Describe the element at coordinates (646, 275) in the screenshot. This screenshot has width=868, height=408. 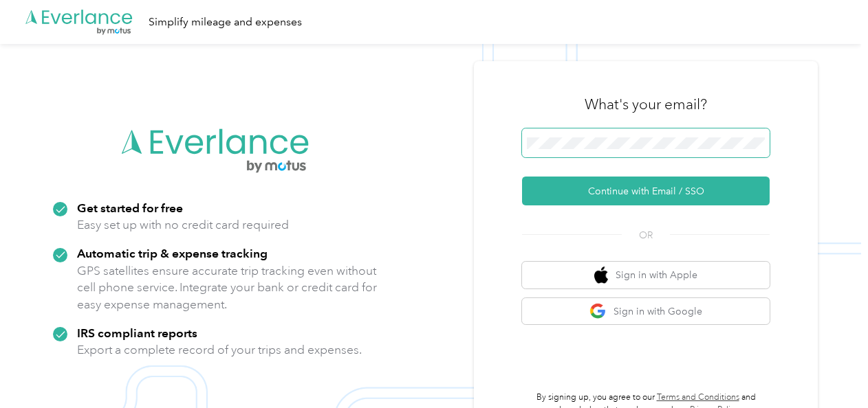
I see `button: apple logoSign in with Apple` at that location.